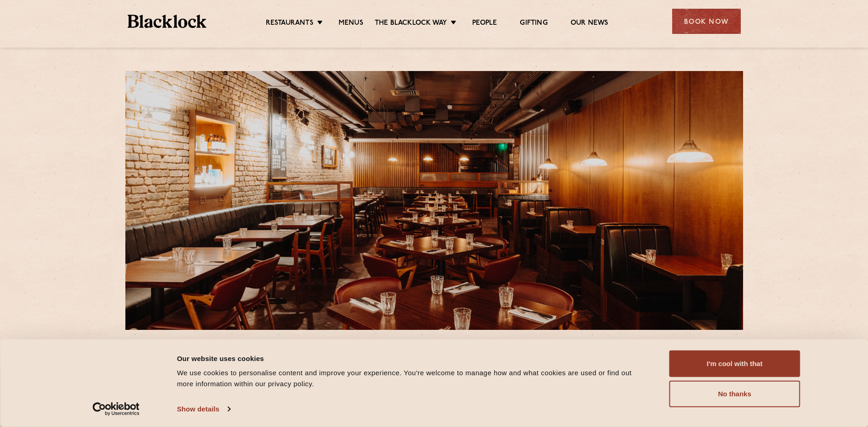  I want to click on a: Menus, so click(351, 24).